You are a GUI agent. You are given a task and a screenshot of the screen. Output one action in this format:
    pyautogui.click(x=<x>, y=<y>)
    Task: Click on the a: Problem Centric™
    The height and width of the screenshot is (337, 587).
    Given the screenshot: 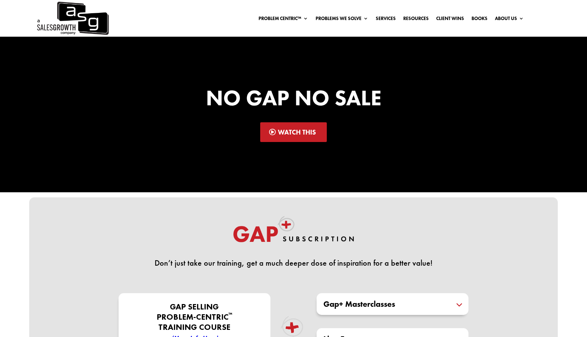 What is the action you would take?
    pyautogui.click(x=284, y=20)
    